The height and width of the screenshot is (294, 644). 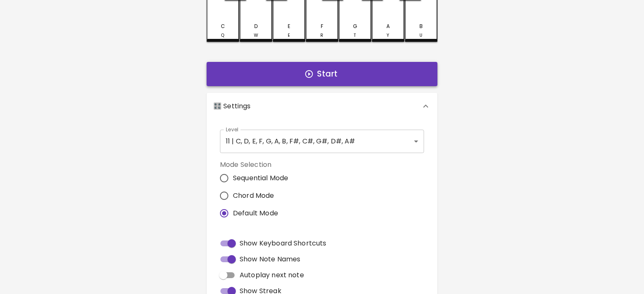 I want to click on button: Start, so click(x=322, y=74).